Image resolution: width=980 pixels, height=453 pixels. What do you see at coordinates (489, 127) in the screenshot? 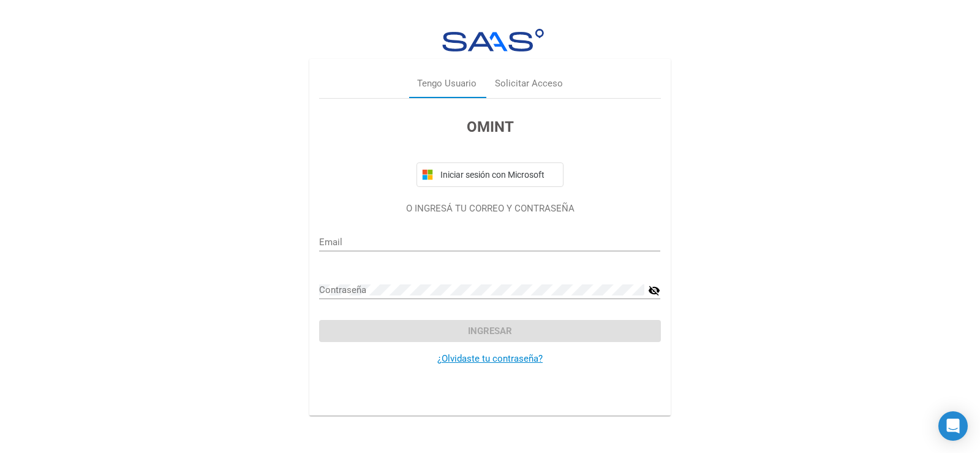
I see `h3: OMINT` at bounding box center [489, 127].